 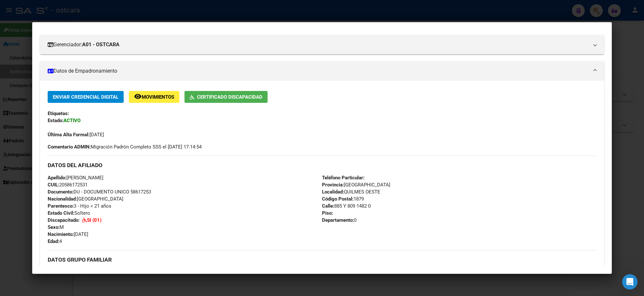 I want to click on span: Soltero, so click(x=69, y=213).